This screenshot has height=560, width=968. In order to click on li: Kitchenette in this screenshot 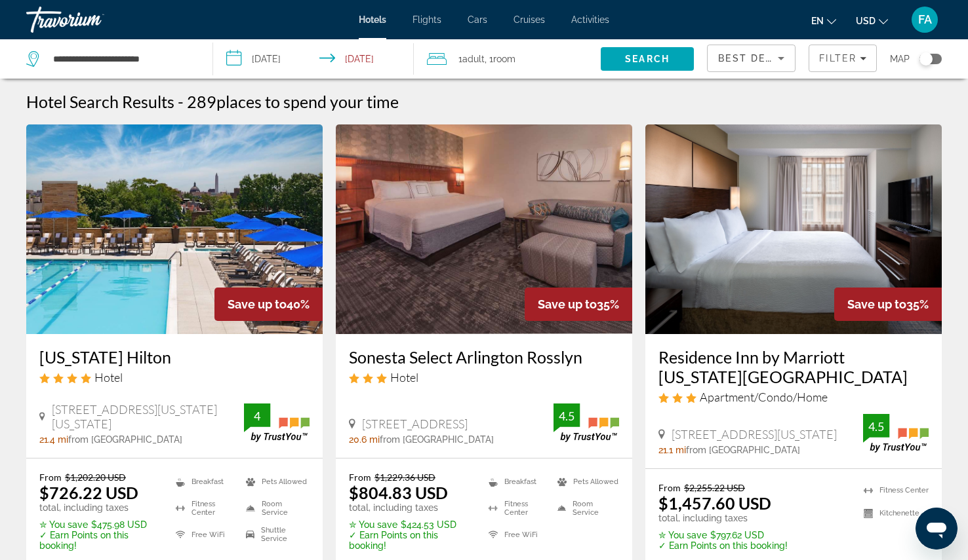, I will do `click(893, 513)`.